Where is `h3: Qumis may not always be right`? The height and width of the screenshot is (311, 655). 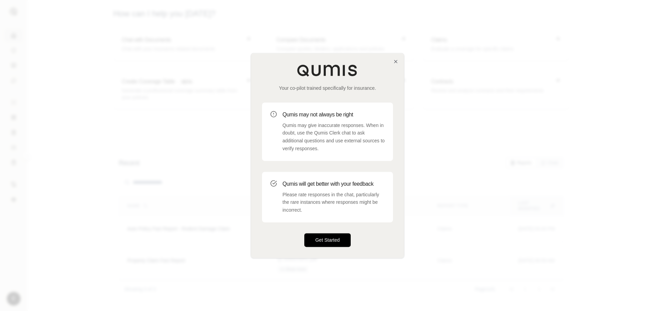 h3: Qumis may not always be right is located at coordinates (333, 115).